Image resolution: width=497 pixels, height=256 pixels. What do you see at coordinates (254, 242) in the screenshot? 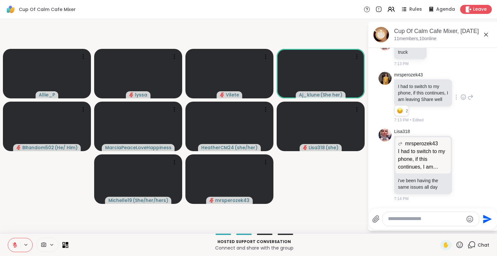
I see `p: Hosted support conversation` at bounding box center [254, 242].